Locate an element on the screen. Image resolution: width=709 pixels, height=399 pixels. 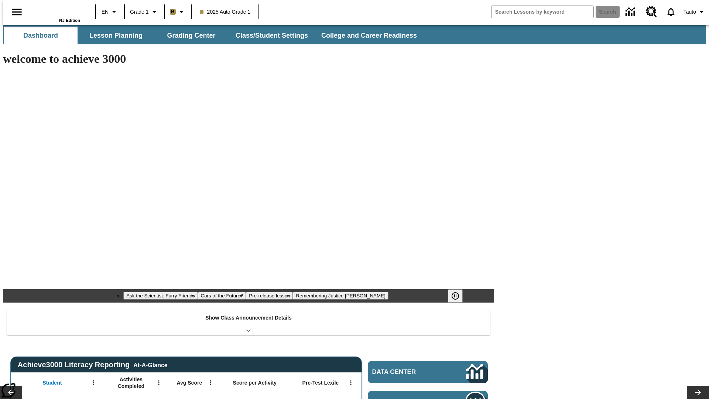
span: 2025 Auto Grade 1 is located at coordinates (225, 12).